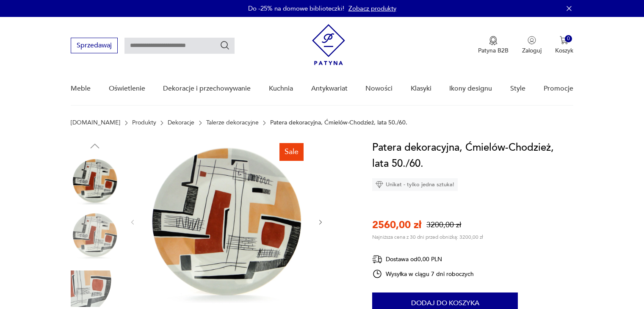 Image resolution: width=644 pixels, height=309 pixels. Describe the element at coordinates (329, 89) in the screenshot. I see `a: Antykwariat` at that location.